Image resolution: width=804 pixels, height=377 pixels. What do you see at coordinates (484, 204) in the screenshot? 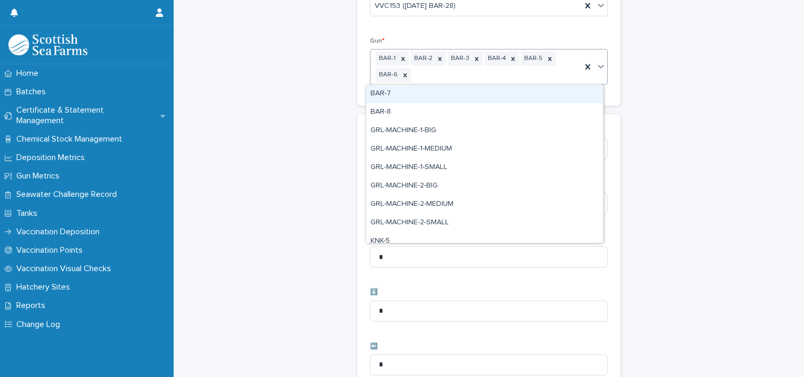
I see `div: GRL-MACHINE-2-MEDIUM` at bounding box center [484, 204].